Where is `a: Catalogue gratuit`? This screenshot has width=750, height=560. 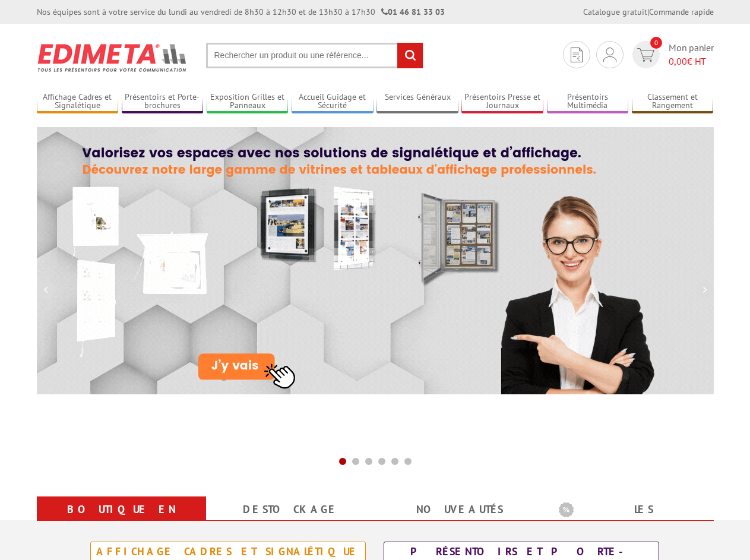 a: Catalogue gratuit is located at coordinates (616, 12).